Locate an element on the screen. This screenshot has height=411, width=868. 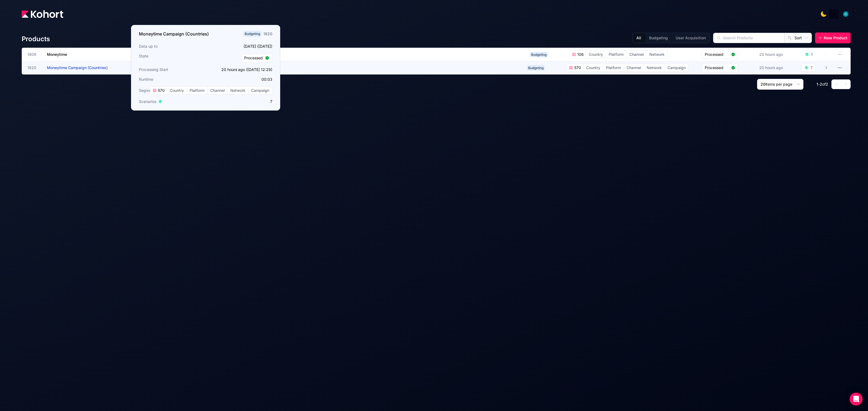
img: Kohort logo is located at coordinates (42, 14).